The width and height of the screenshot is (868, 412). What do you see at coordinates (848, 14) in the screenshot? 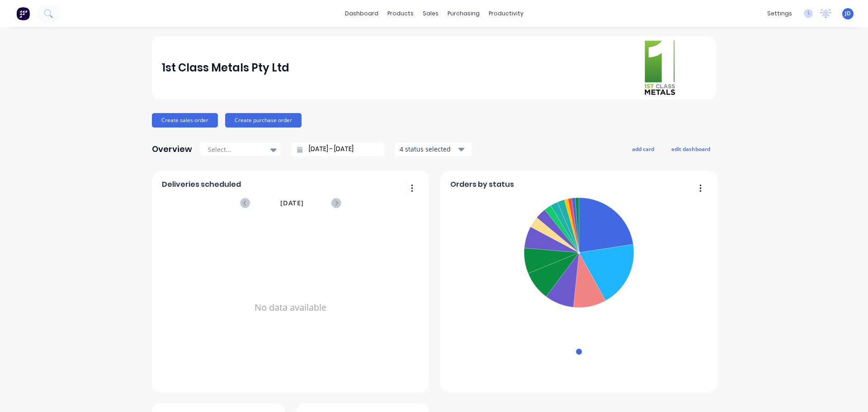
I see `span: JD` at bounding box center [848, 14].